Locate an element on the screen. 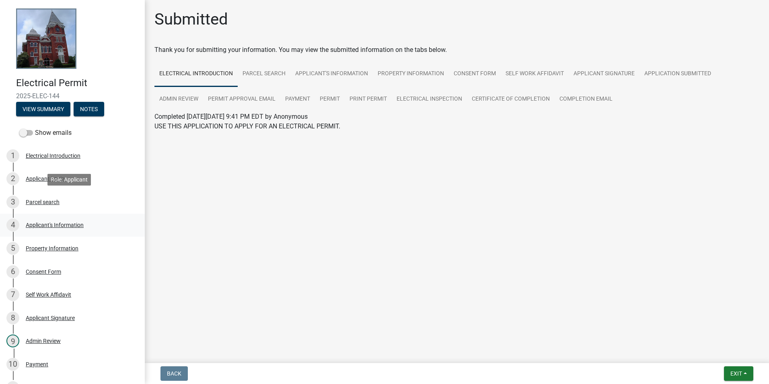 This screenshot has height=384, width=769. div: 5 is located at coordinates (13, 248).